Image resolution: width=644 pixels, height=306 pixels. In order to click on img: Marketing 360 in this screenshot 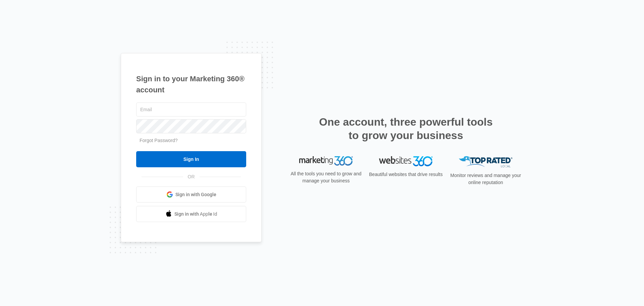, I will do `click(326, 160)`.